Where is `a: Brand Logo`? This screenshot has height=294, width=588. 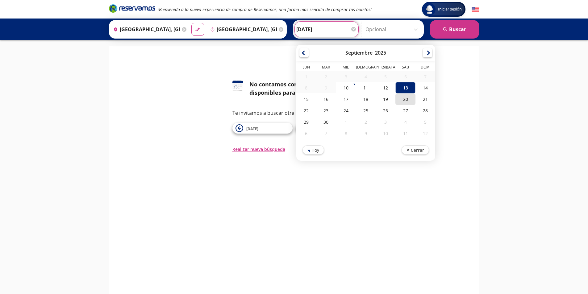
a: Brand Logo is located at coordinates (132, 9).